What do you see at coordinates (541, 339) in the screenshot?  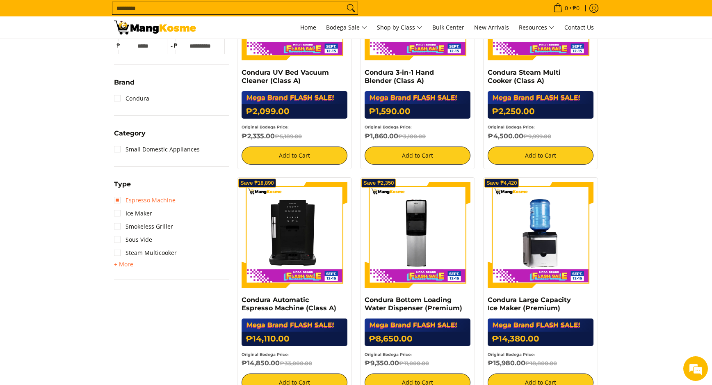 I see `h6: ₱14,380.00` at bounding box center [541, 339].